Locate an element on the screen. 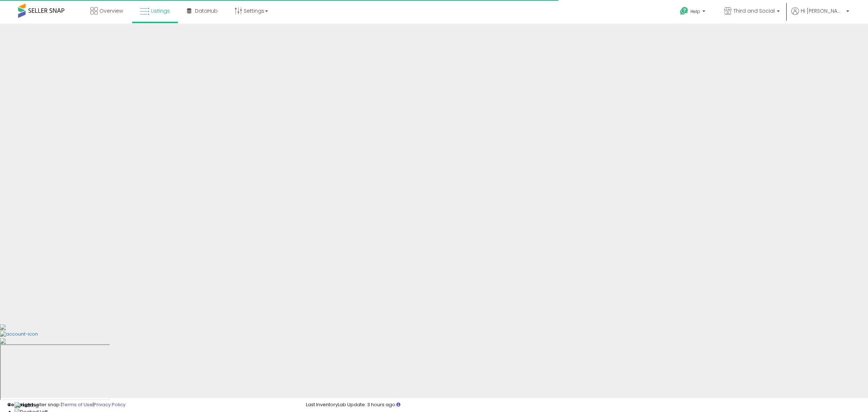 This screenshot has width=868, height=412. img: Floating is located at coordinates (27, 405).